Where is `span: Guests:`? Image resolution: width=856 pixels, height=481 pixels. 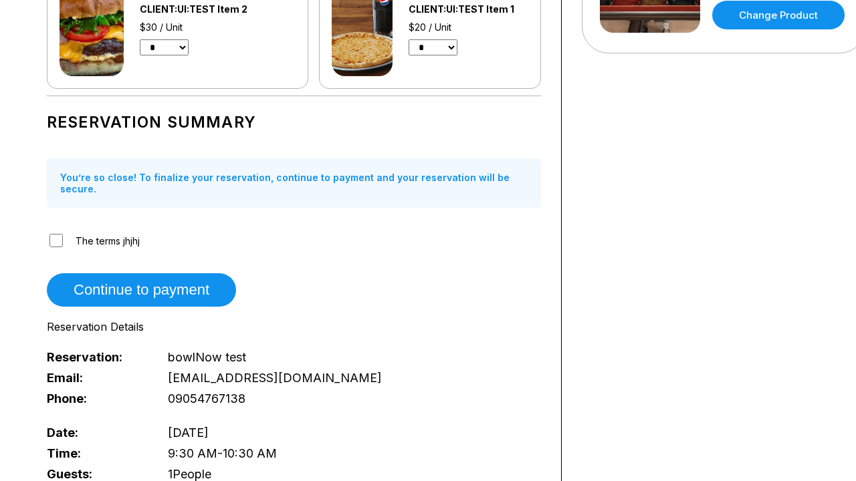 span: Guests: is located at coordinates (96, 474).